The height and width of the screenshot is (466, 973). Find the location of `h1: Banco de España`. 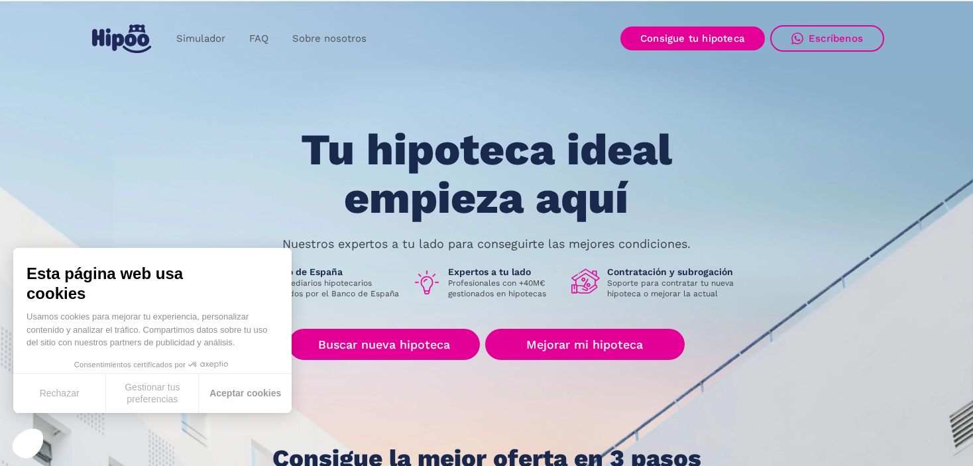

h1: Banco de España is located at coordinates (333, 272).